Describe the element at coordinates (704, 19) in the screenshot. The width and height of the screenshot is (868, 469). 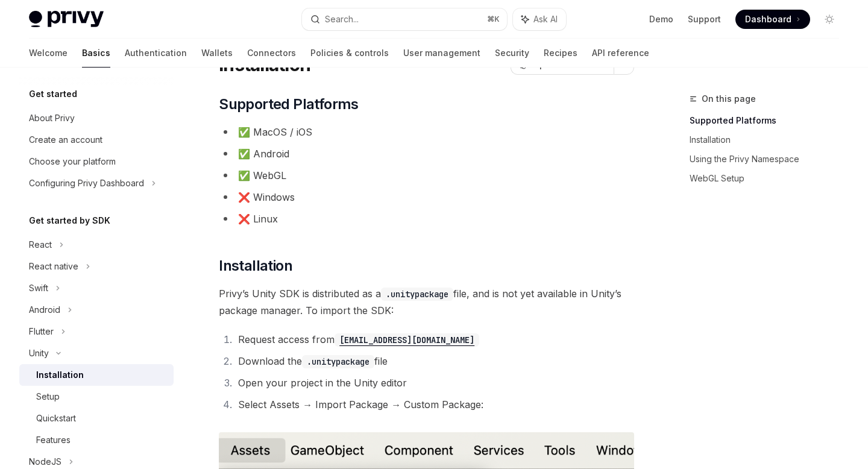
I see `a: Support` at that location.